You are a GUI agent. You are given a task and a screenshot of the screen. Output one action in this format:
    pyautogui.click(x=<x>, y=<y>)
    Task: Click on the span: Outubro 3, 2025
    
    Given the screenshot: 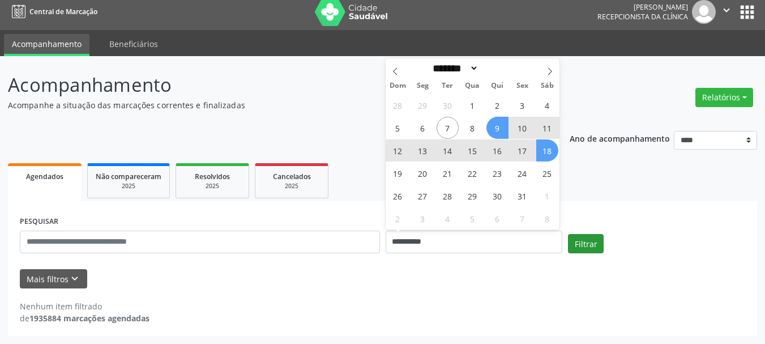 What is the action you would take?
    pyautogui.click(x=522, y=105)
    